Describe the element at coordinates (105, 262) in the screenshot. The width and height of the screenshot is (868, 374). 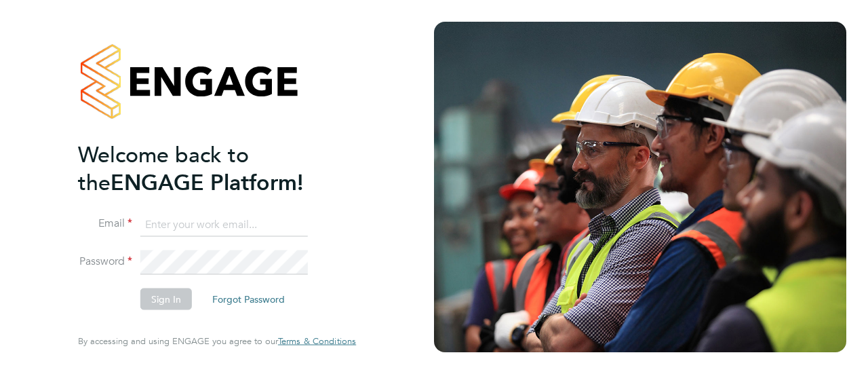
I see `label: Password` at that location.